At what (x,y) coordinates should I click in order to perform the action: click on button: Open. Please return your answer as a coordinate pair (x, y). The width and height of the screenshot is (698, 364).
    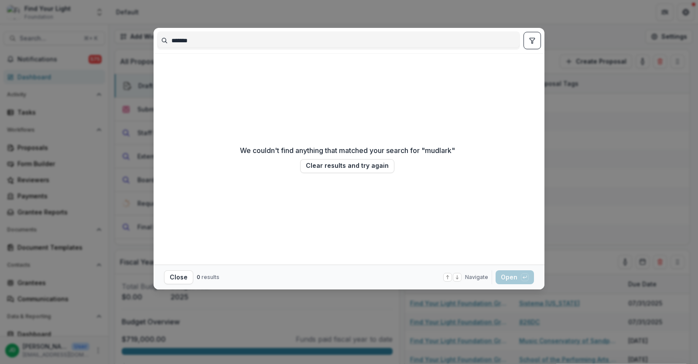
    Looking at the image, I should click on (515, 277).